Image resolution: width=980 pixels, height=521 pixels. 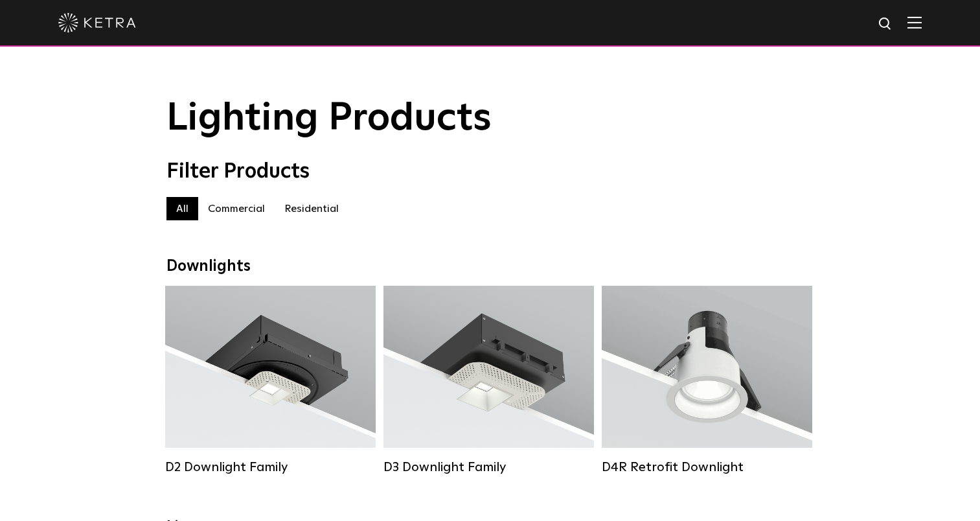 What do you see at coordinates (312, 208) in the screenshot?
I see `label: Residential` at bounding box center [312, 208].